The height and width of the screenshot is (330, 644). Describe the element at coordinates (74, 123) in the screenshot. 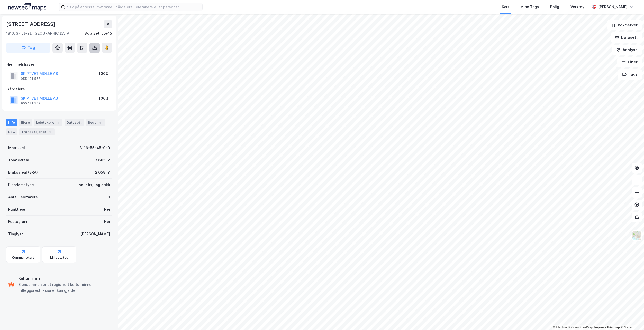

I see `div: Datasett` at that location.